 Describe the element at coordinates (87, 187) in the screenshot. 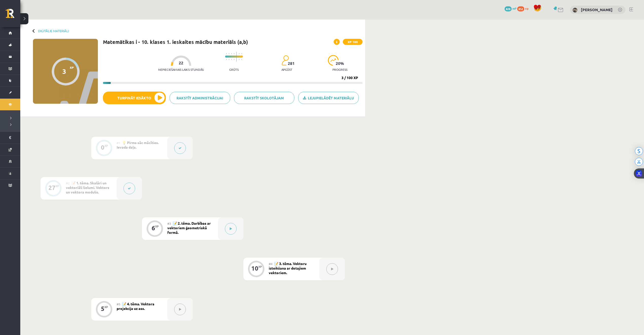

I see `span: 📝 1. tēma. Skalāri un vektoriāli lielumi. Vektors un vektora modulis.` at that location.